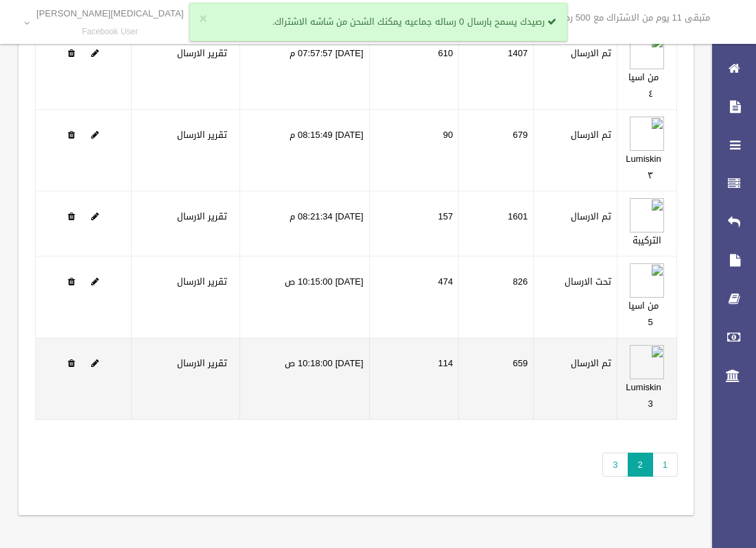 This screenshot has width=756, height=548. I want to click on img: 638942554889527828.mp4, so click(647, 134).